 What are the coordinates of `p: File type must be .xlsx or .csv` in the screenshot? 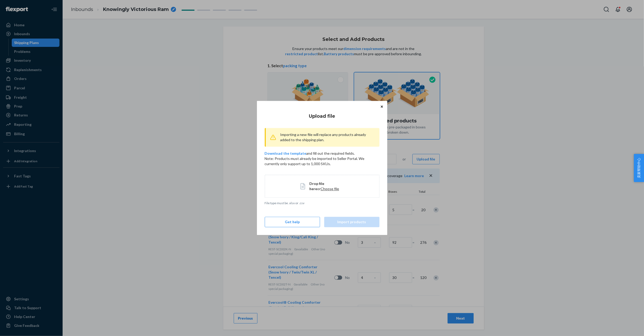 It's located at (322, 203).